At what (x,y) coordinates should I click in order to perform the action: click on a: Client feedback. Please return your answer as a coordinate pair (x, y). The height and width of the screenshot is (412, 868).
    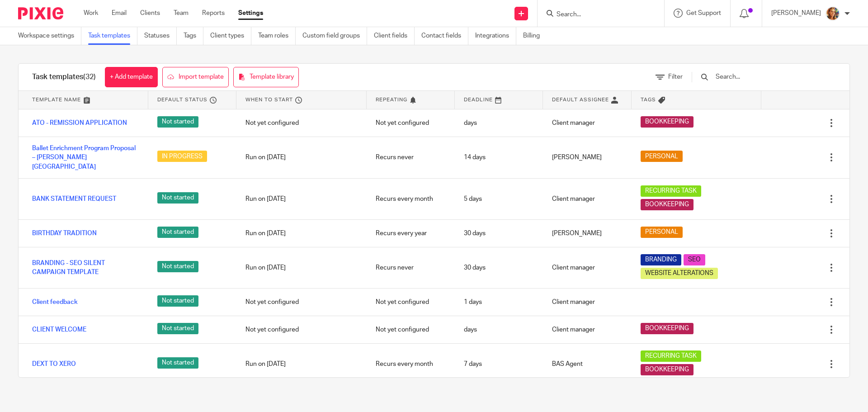
    Looking at the image, I should click on (55, 302).